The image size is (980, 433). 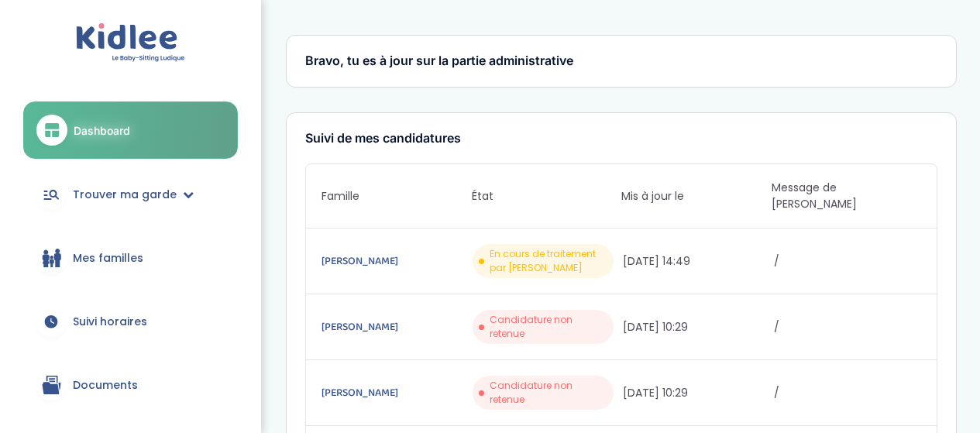 What do you see at coordinates (396, 196) in the screenshot?
I see `span: Famille` at bounding box center [396, 196].